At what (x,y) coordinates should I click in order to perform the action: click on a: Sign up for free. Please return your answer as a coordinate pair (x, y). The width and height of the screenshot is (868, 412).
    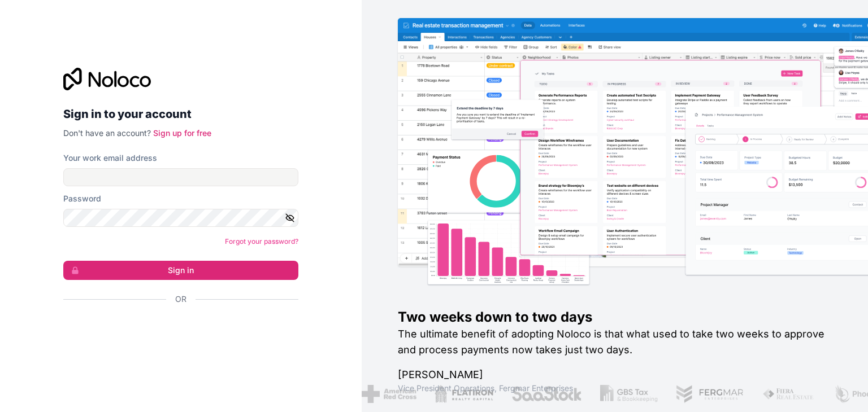
    Looking at the image, I should click on (182, 133).